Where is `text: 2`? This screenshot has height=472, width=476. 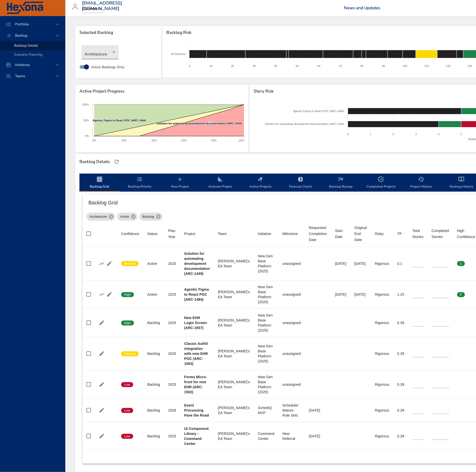
text: 2 is located at coordinates (393, 135).